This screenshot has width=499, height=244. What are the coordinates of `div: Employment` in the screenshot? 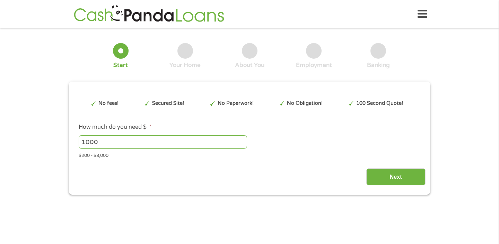 It's located at (314, 65).